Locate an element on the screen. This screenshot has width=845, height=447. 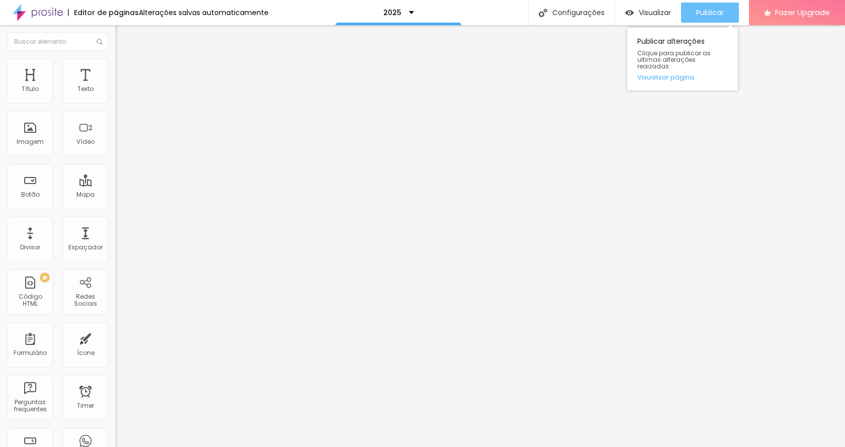
span: Publicar is located at coordinates (710, 13).